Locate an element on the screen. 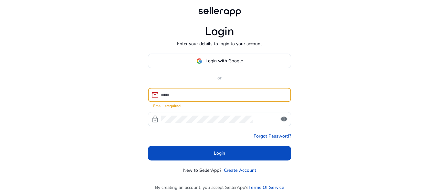 The width and height of the screenshot is (439, 196). mat-error: Email is is located at coordinates (219, 105).